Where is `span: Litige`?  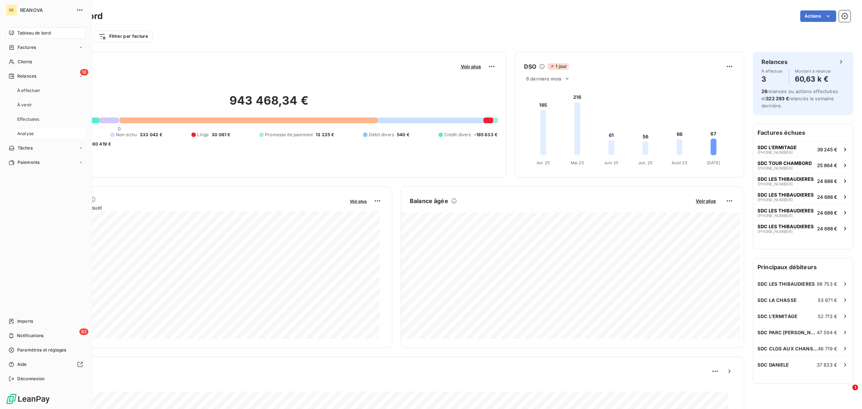
span: Litige is located at coordinates (203, 135).